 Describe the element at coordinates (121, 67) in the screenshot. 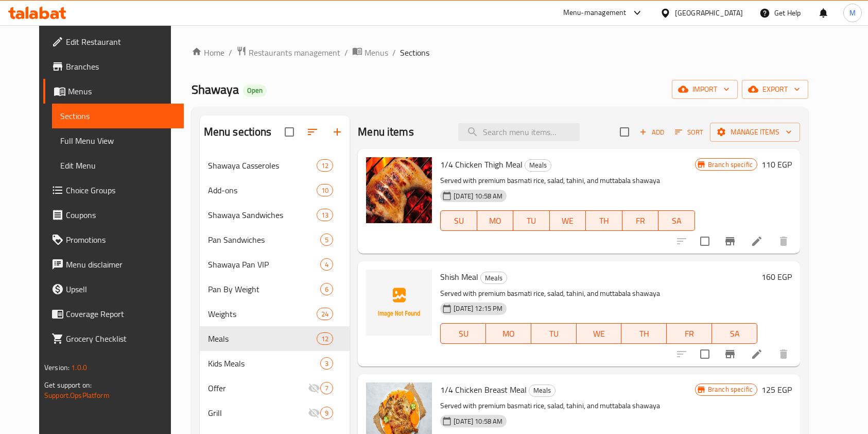

I see `span: Branches` at that location.